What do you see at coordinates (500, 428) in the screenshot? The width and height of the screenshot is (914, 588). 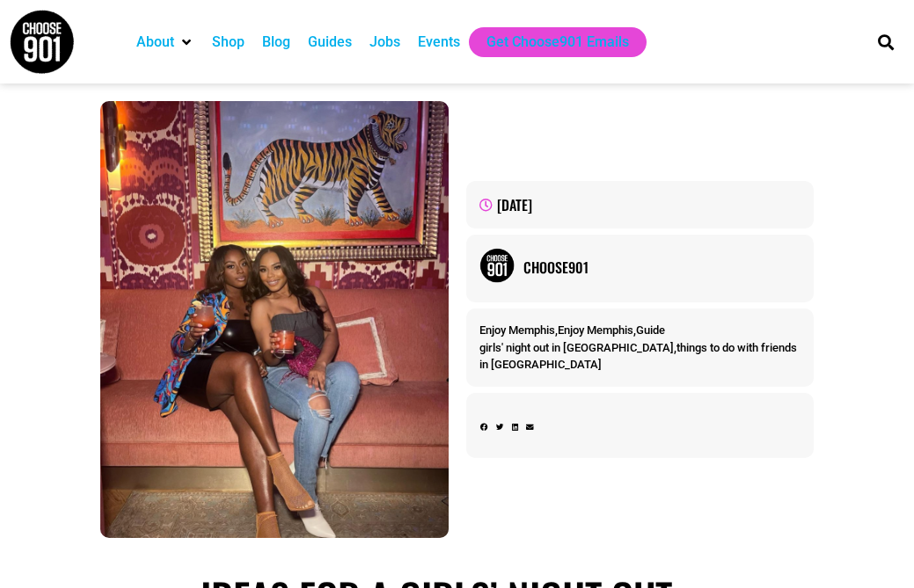 I see `div: Share on twitter` at bounding box center [500, 428].